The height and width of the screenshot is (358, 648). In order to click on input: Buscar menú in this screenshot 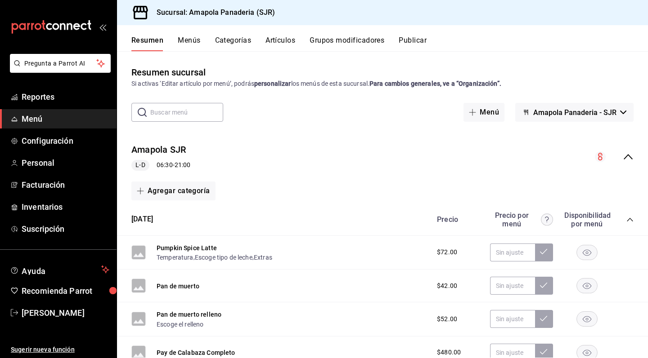, I will do `click(187, 112)`.